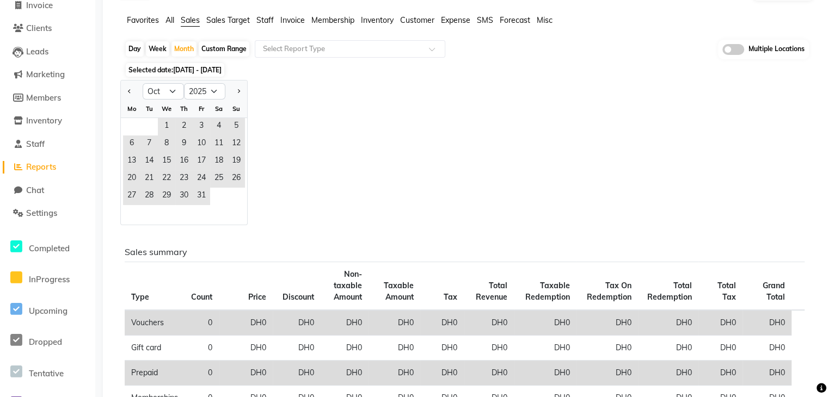 The width and height of the screenshot is (828, 397). Describe the element at coordinates (776, 50) in the screenshot. I see `span: Multiple Locations` at that location.